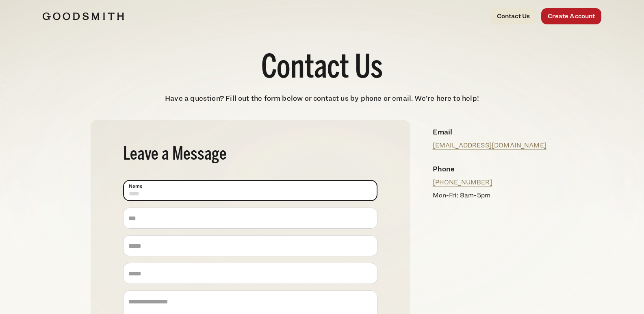 The width and height of the screenshot is (644, 314). Describe the element at coordinates (491, 196) in the screenshot. I see `p: Mon-Fri: 8am-5pm` at that location.